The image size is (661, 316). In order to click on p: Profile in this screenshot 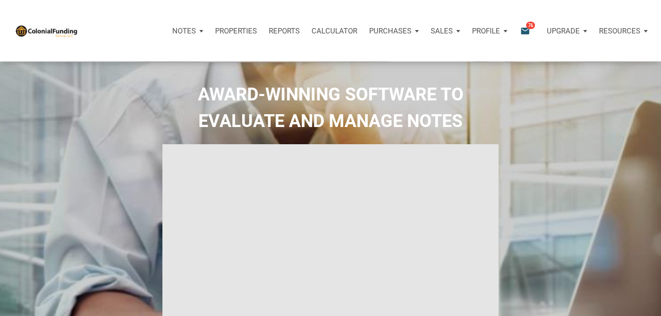, I will do `click(486, 31)`.